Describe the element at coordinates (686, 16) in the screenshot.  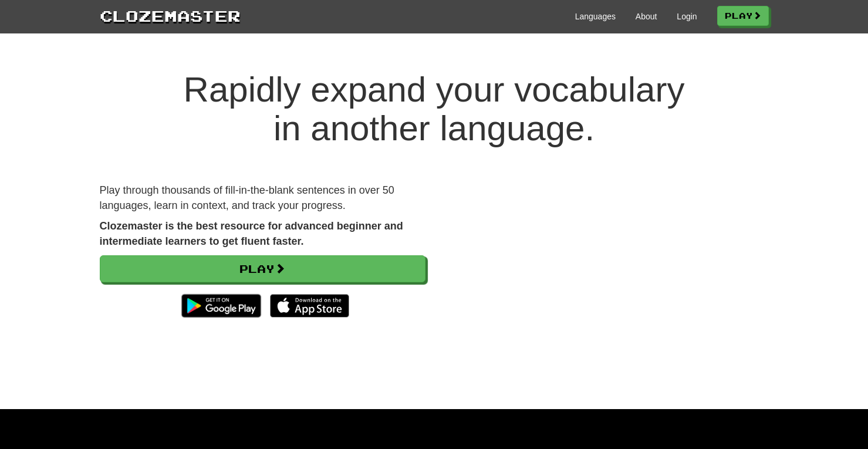
I see `a: Login` at that location.